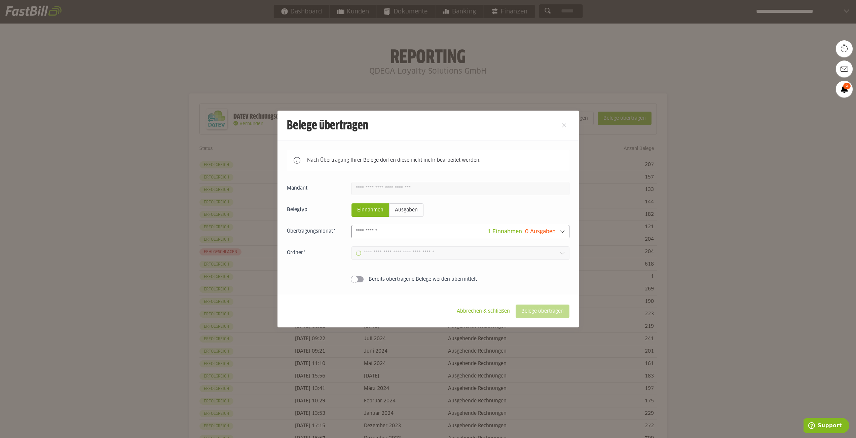 The image size is (856, 438). I want to click on span: Support, so click(26, 8).